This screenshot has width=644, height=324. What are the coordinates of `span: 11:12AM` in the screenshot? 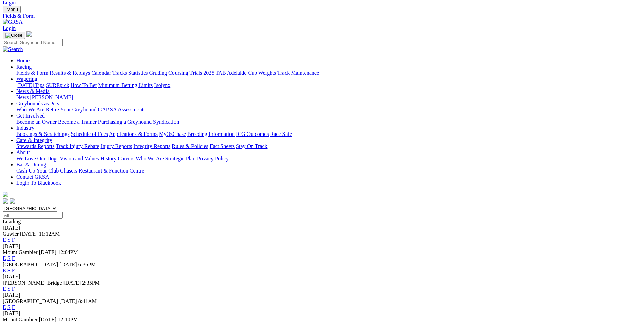 It's located at (49, 234).